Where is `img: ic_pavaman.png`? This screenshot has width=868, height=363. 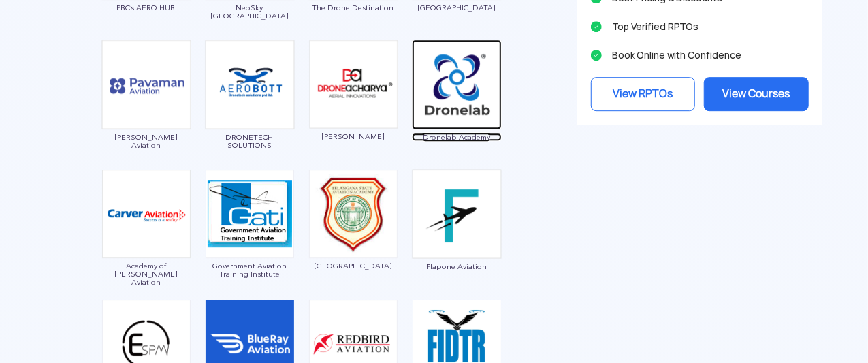
img: ic_pavaman.png is located at coordinates (146, 84).